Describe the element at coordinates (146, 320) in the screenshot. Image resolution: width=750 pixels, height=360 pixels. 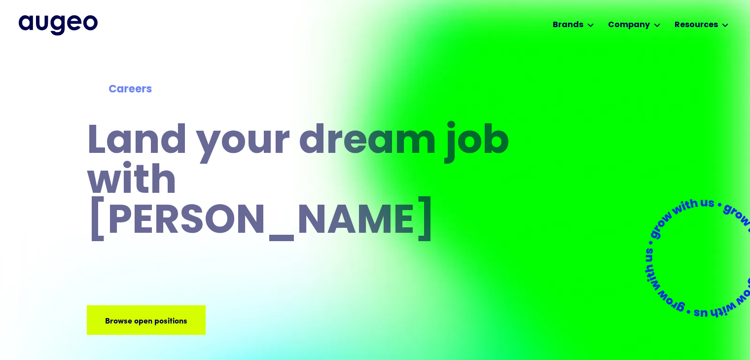
I see `a: Browse open positions` at that location.